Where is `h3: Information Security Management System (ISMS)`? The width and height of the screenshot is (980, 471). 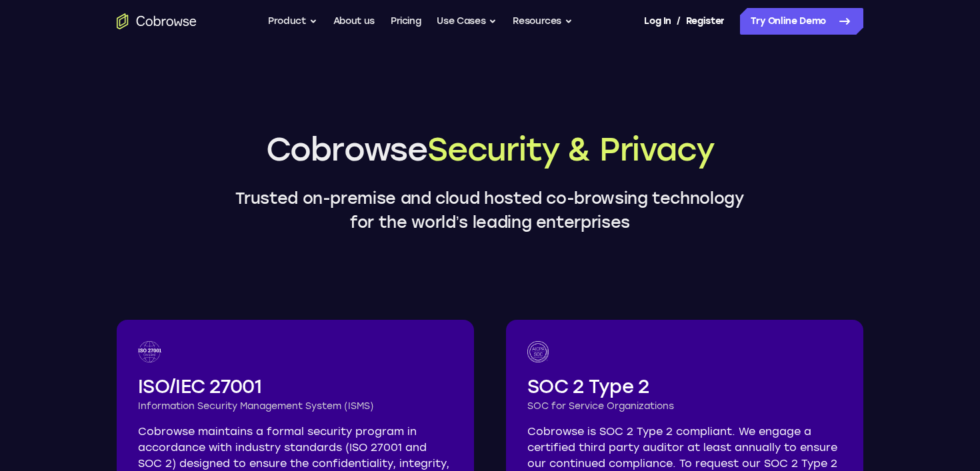
h3: Information Security Management System (ISMS) is located at coordinates (295, 406).